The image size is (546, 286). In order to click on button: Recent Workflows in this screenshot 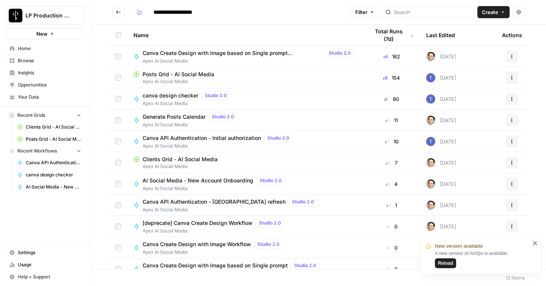, I will do `click(45, 151)`.